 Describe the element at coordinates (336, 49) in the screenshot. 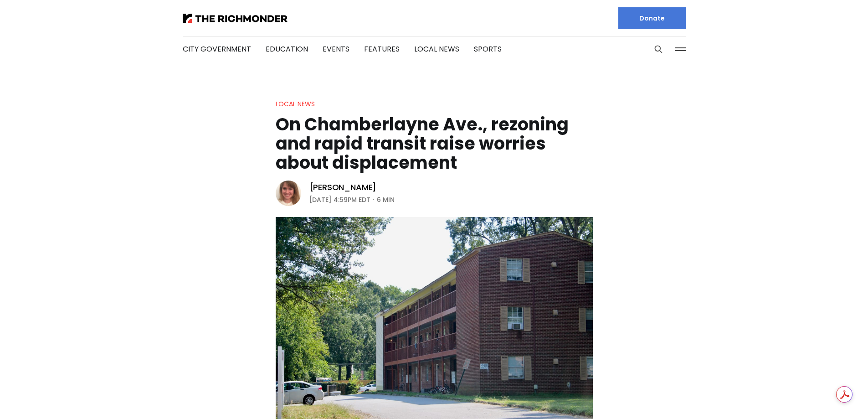

I see `a: Events` at that location.